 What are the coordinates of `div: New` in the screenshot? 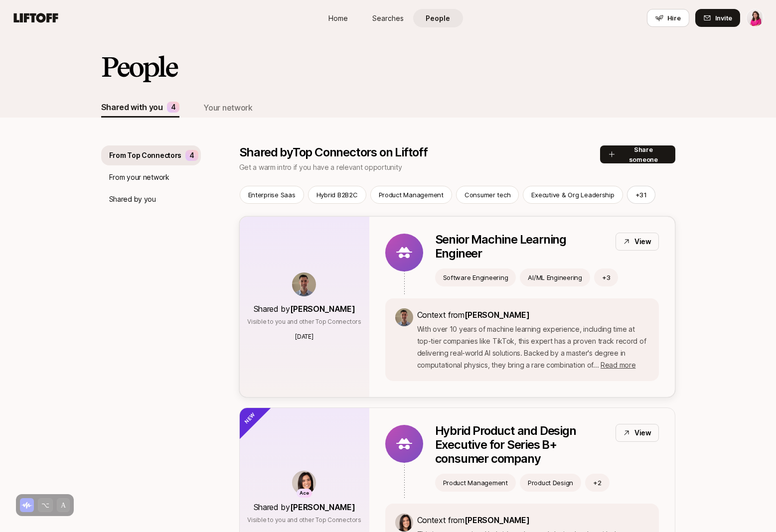 It's located at (247, 415).